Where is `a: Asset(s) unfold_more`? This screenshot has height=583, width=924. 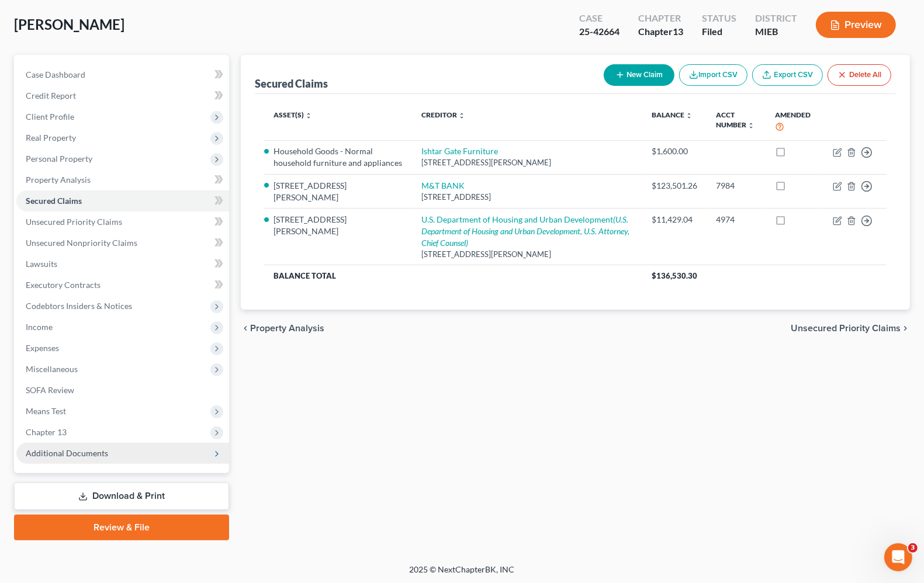
a: Asset(s) unfold_more is located at coordinates (293, 115).